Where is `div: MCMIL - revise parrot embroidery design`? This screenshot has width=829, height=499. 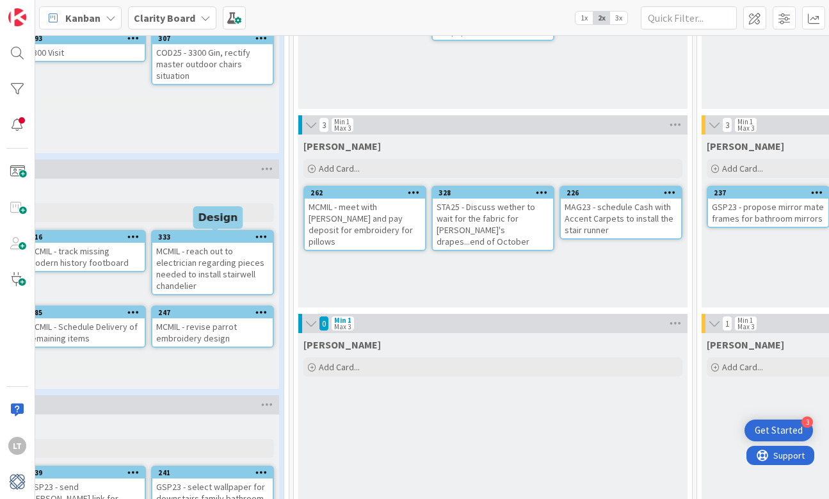 div: MCMIL - revise parrot embroidery design is located at coordinates (213, 332).